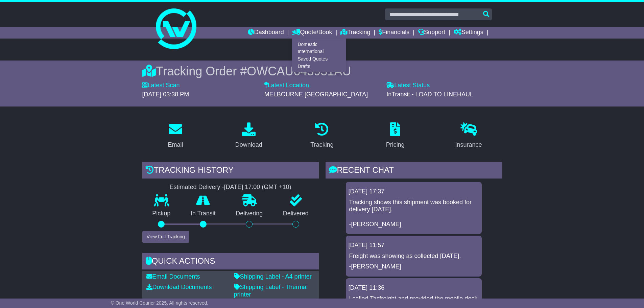 This screenshot has height=308, width=644. Describe the element at coordinates (395, 136) in the screenshot. I see `a: Pricing` at that location.